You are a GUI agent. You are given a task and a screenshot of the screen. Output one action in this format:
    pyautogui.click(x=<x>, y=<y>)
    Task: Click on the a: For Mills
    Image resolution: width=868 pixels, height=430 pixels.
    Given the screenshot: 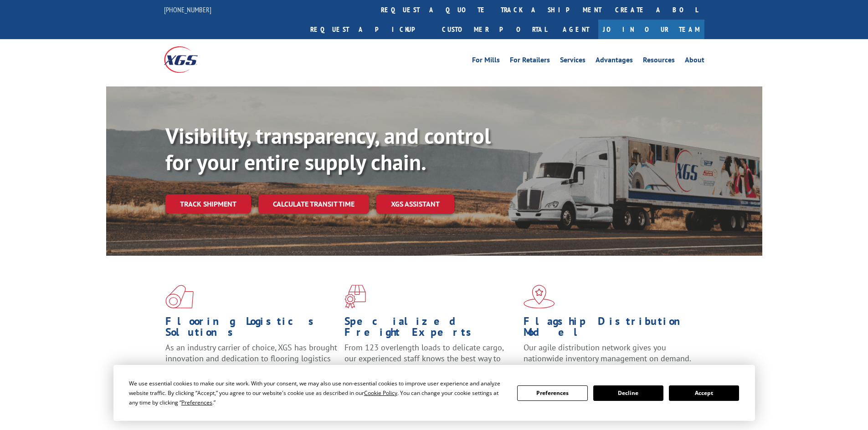 What is the action you would take?
    pyautogui.click(x=486, y=61)
    